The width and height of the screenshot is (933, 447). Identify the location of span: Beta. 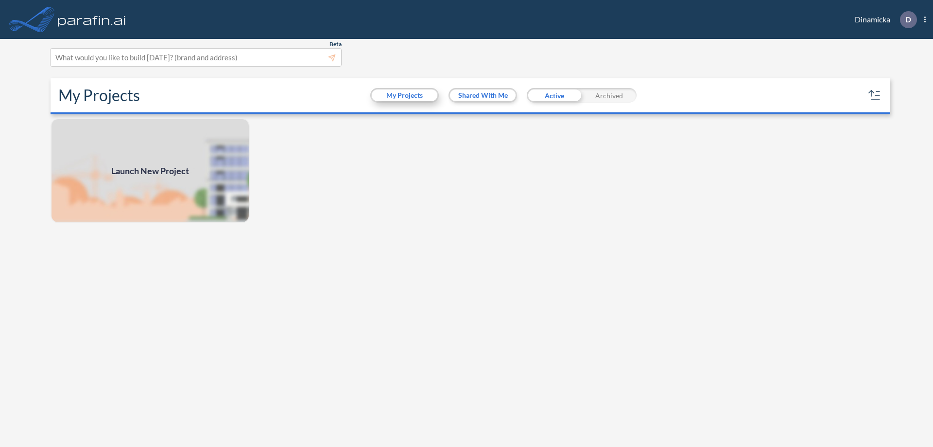
(335, 44).